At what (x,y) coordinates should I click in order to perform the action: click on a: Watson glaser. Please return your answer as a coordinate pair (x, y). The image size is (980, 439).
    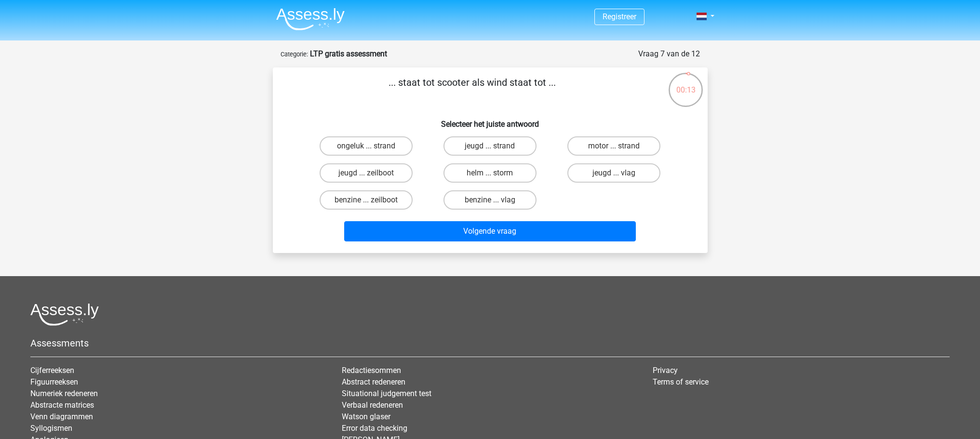
    Looking at the image, I should click on (366, 416).